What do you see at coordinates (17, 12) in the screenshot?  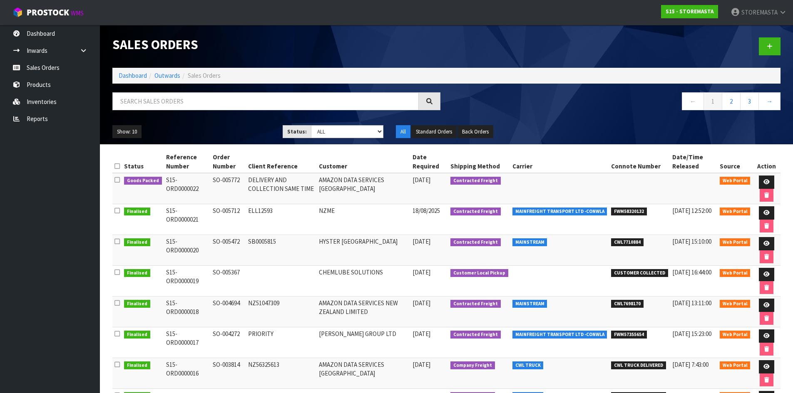 I see `img: cube-alt.png` at bounding box center [17, 12].